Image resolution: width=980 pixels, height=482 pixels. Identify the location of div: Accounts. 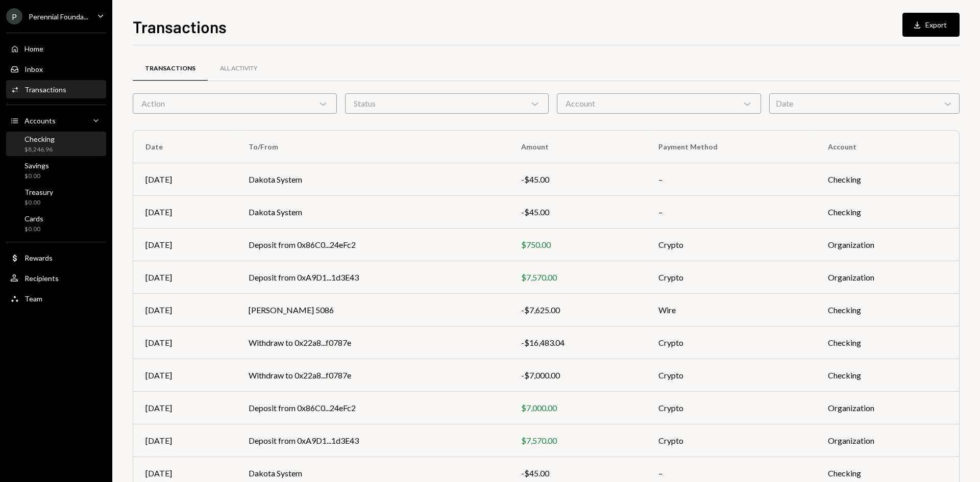
(40, 120).